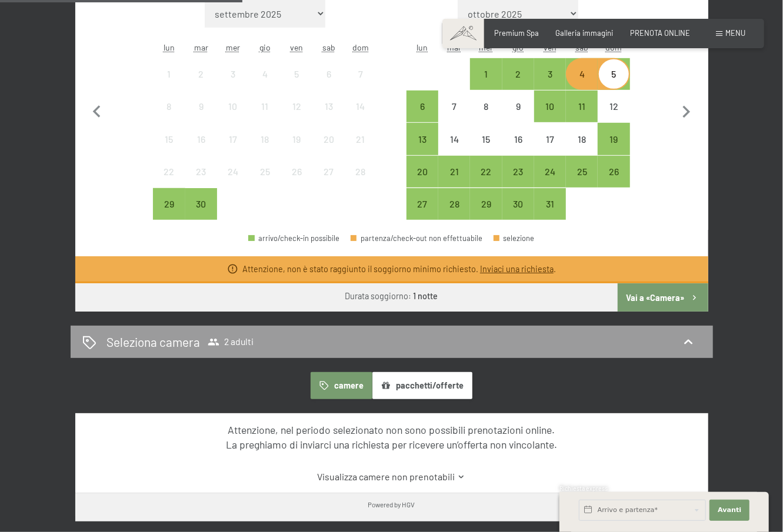  Describe the element at coordinates (518, 214) in the screenshot. I see `div: 30` at that location.